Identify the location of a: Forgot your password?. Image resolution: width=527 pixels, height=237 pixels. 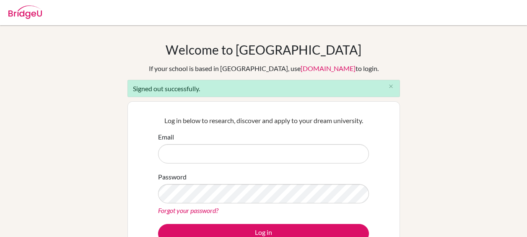
(188, 210).